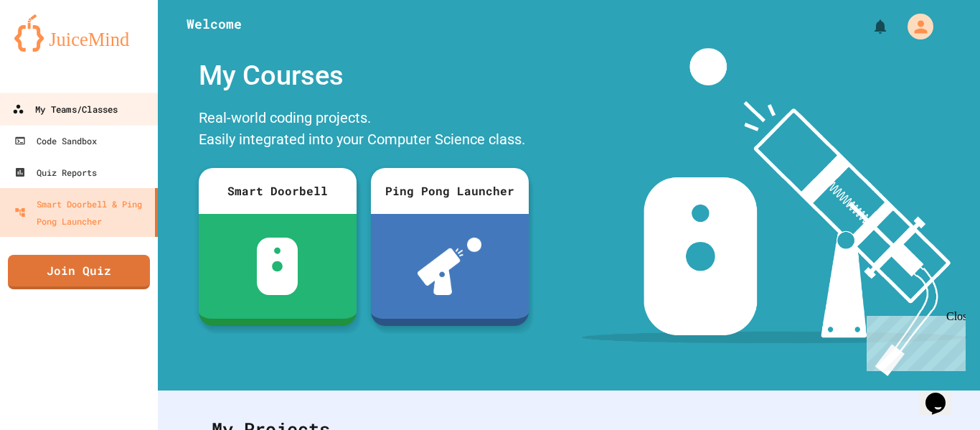  I want to click on div: My Account, so click(914, 27).